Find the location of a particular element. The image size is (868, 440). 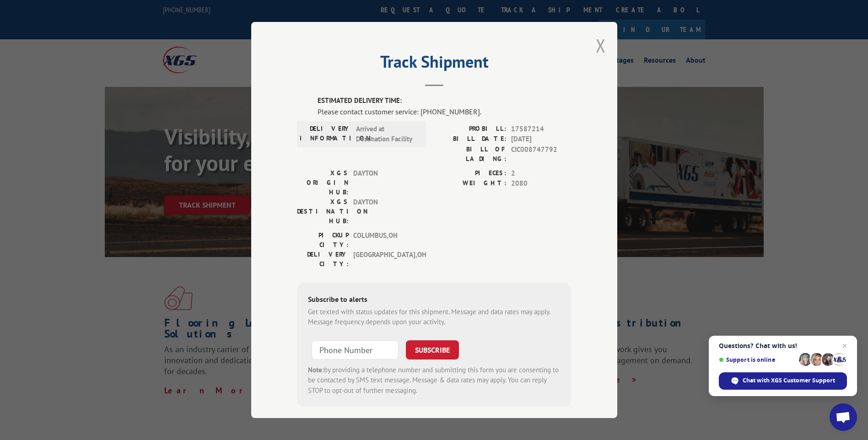

label: BILL OF LADING: is located at coordinates (470, 154).